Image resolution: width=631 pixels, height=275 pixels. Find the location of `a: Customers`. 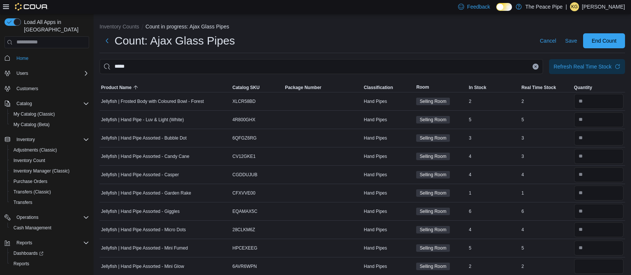

a: Customers is located at coordinates (27, 89).